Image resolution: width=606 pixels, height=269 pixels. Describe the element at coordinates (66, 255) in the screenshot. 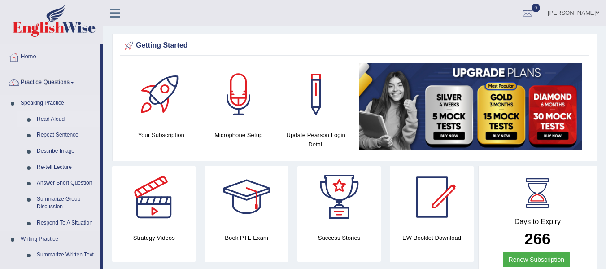

I see `a: Summarize Written Text` at that location.